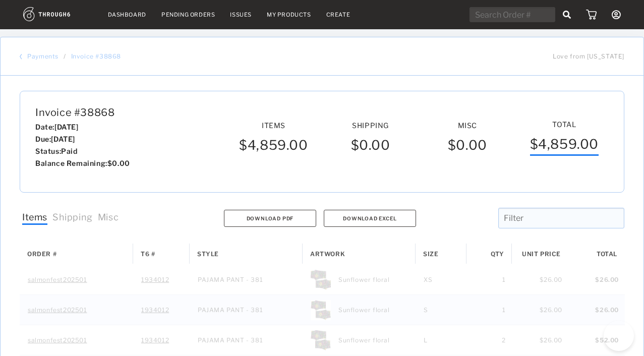  What do you see at coordinates (321, 309) in the screenshot?
I see `img: 55ff54a2-9fcd-44f3-9fce-d21f2d2ca547-S.jpg` at bounding box center [321, 309].